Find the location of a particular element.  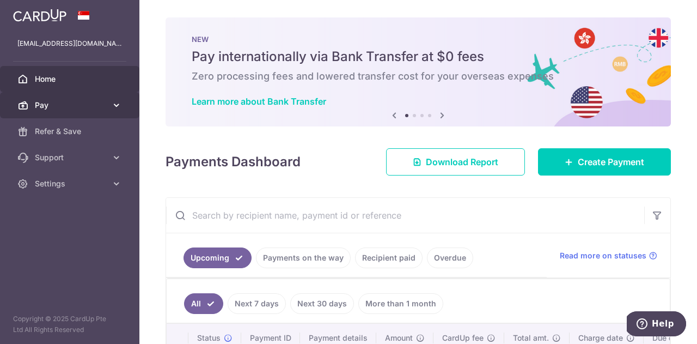

img: CardUp is located at coordinates (40, 15).